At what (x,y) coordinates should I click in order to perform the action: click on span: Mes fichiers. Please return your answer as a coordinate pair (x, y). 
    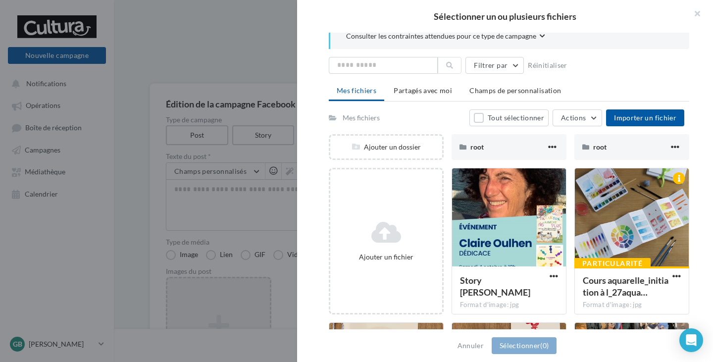
    Looking at the image, I should click on (356, 90).